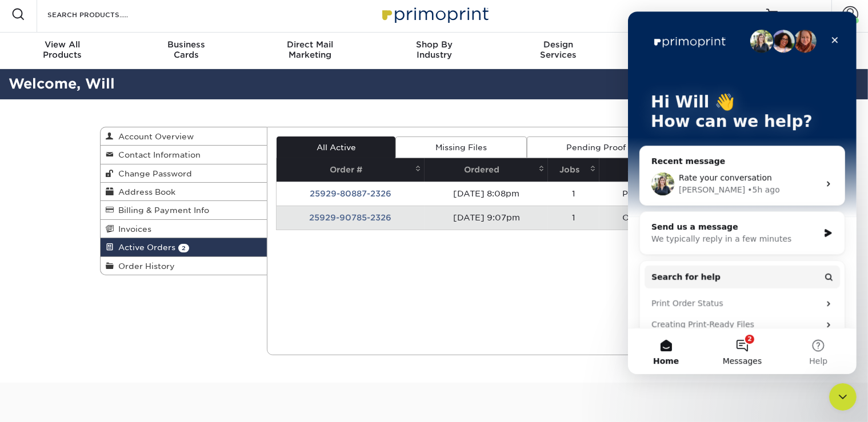 Image resolution: width=868 pixels, height=422 pixels. Describe the element at coordinates (177, 30) in the screenshot. I see `img: Profile image for JenM` at that location.